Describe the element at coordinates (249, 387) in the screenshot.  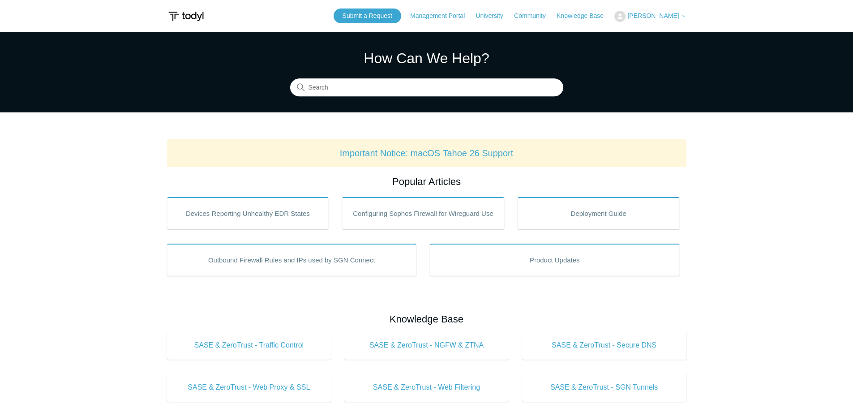
I see `span: SASE & ZeroTrust - Web Proxy & SSL` at that location.